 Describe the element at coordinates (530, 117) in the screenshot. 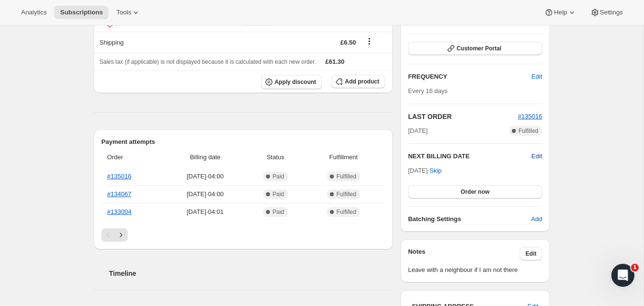

I see `button: #135016` at that location.